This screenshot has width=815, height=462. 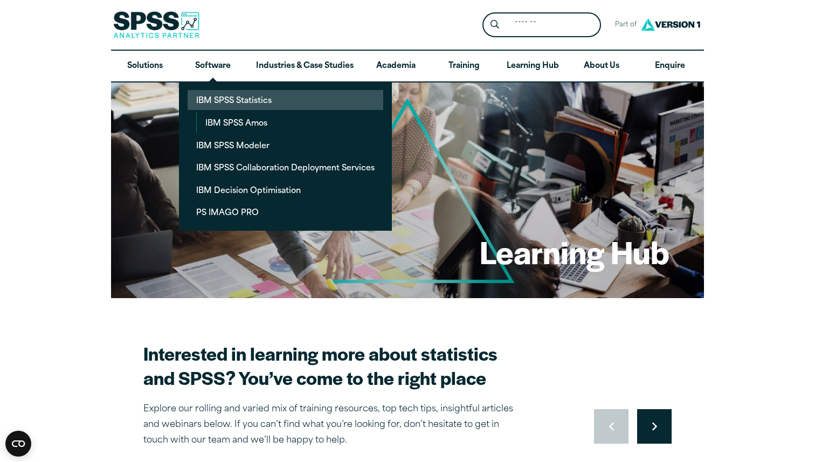 I want to click on a: IBM Decision Optimisation, so click(x=285, y=190).